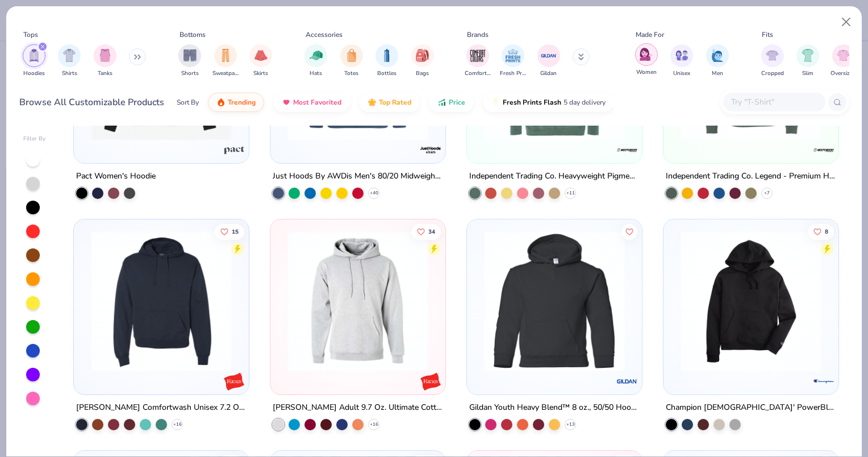  Describe the element at coordinates (554, 176) in the screenshot. I see `div: Independent Trading Co. Heavyweight Pigment-Dyed Hooded Sweatshirt` at that location.